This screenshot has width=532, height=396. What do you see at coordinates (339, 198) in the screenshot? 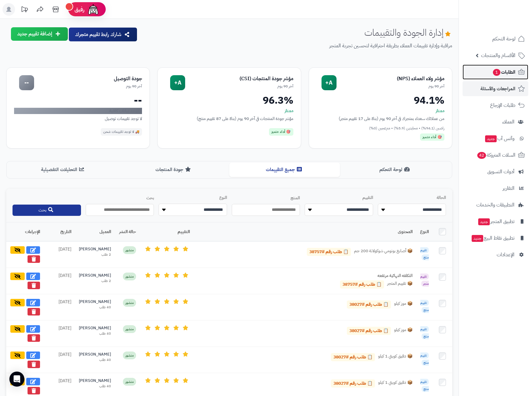
I see `label: التقييم` at bounding box center [339, 198].